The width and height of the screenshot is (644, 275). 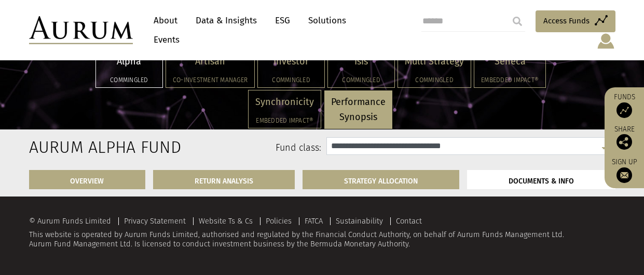 I want to click on p: Isis, so click(x=361, y=61).